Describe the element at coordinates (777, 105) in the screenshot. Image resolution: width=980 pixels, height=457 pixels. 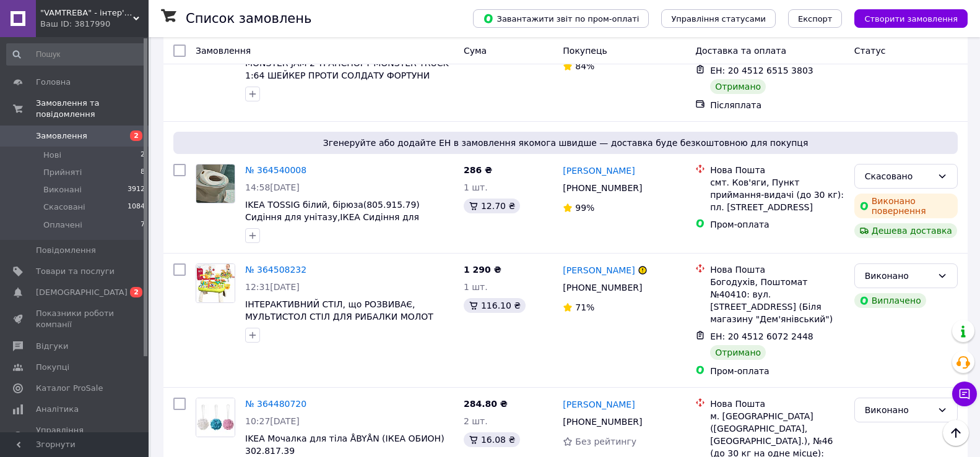
I see `div: Післяплата` at that location.